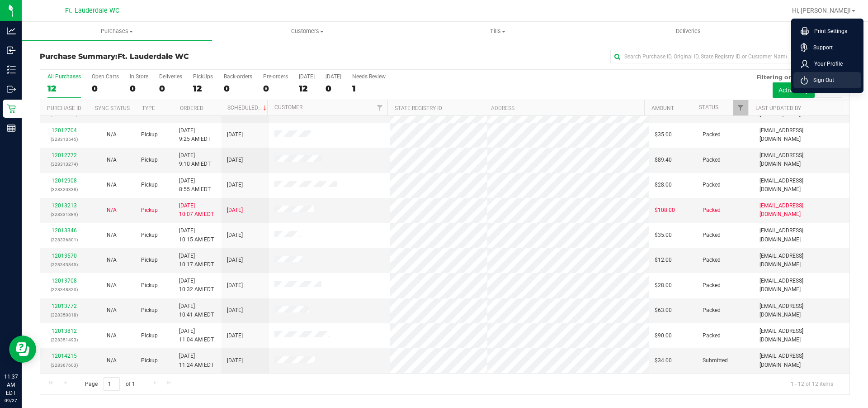 The image size is (868, 408). Describe the element at coordinates (64, 330) in the screenshot. I see `a: 12013812` at that location.